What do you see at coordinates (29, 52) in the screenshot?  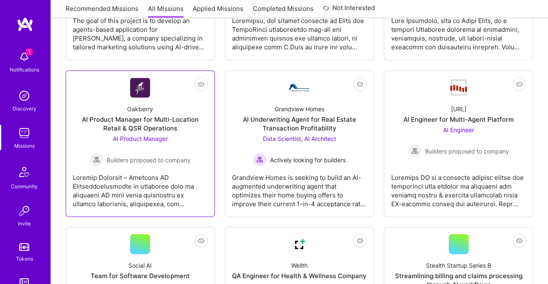 I see `span: 1` at bounding box center [29, 52].